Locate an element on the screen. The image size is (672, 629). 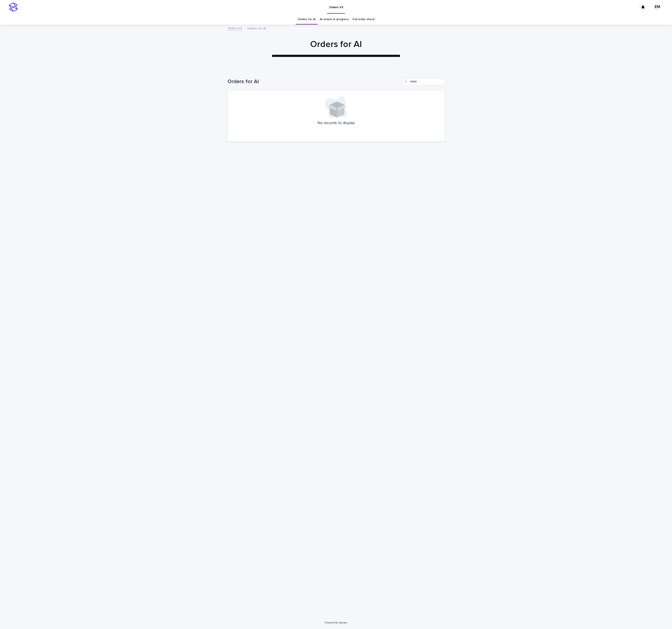
div: EM is located at coordinates (658, 7).